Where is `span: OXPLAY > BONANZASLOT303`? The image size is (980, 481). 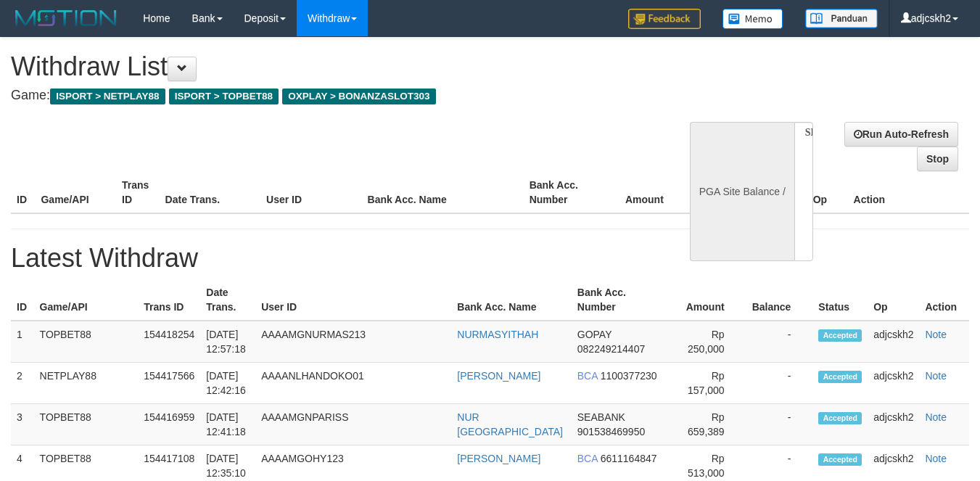 span: OXPLAY > BONANZASLOT303 is located at coordinates (359, 96).